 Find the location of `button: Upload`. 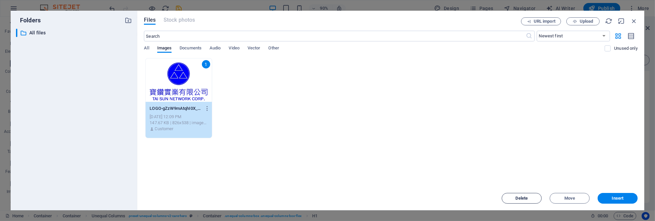

button: Upload is located at coordinates (583, 21).